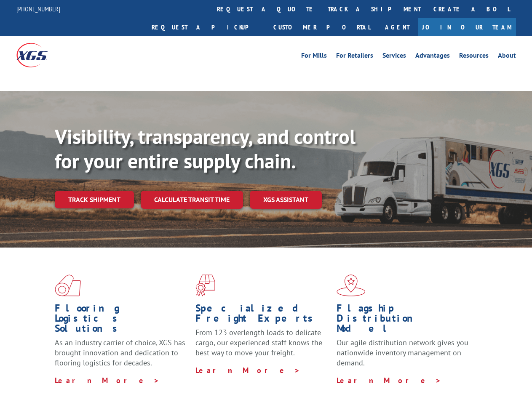  Describe the element at coordinates (192, 200) in the screenshot. I see `a: Calculate transit time` at that location.